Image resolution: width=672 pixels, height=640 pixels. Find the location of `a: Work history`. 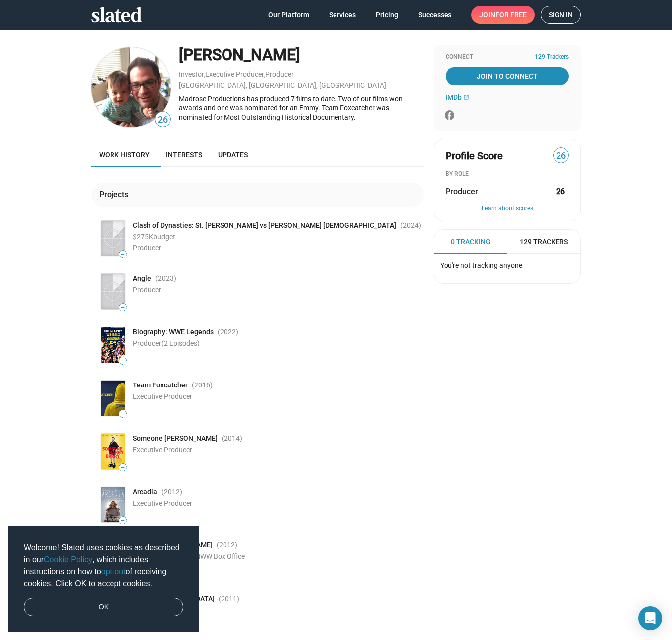

a: Work history is located at coordinates (125, 155).